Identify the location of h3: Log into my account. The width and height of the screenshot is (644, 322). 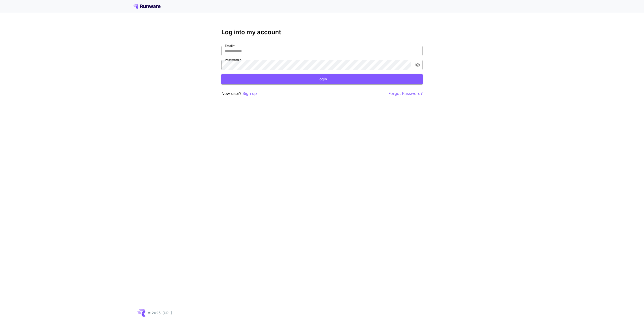
(322, 32).